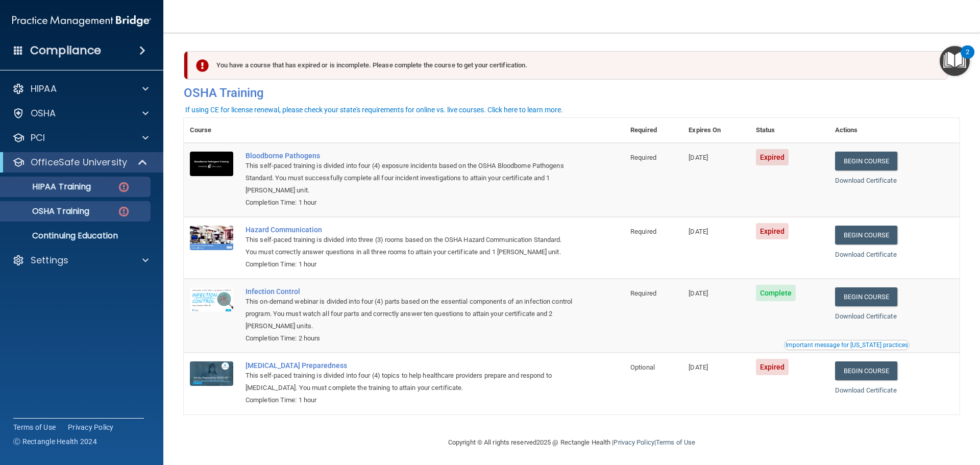 The height and width of the screenshot is (465, 980). What do you see at coordinates (409, 155) in the screenshot?
I see `div: Bloodborne Pathogens` at bounding box center [409, 155].